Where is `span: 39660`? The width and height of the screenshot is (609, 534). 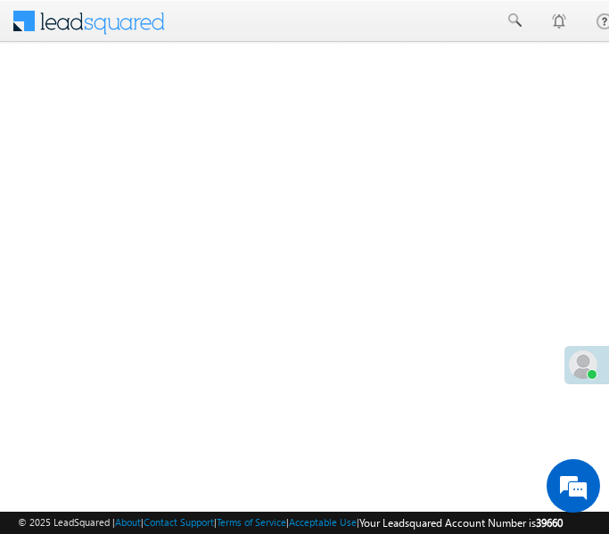
span: 39660 is located at coordinates (549, 522).